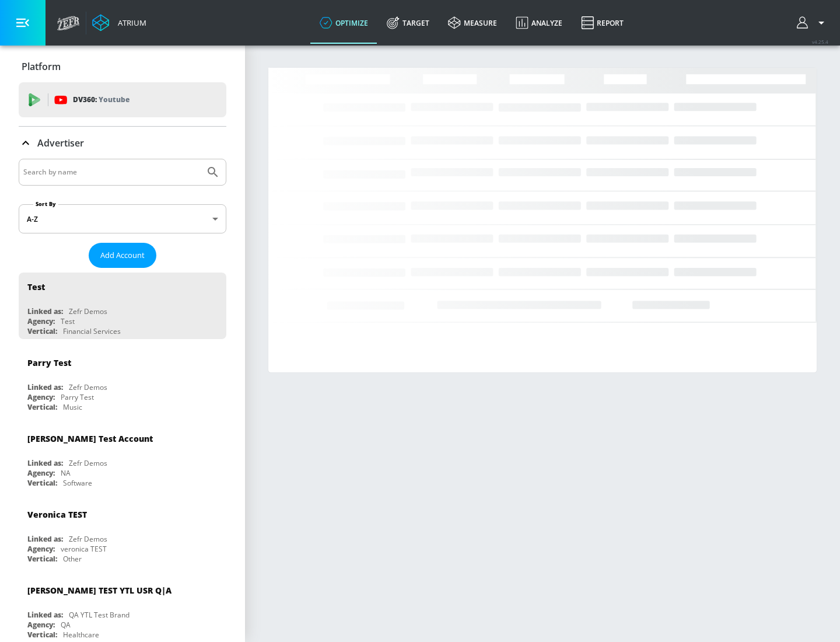 Image resolution: width=840 pixels, height=642 pixels. I want to click on span: Add Account, so click(123, 255).